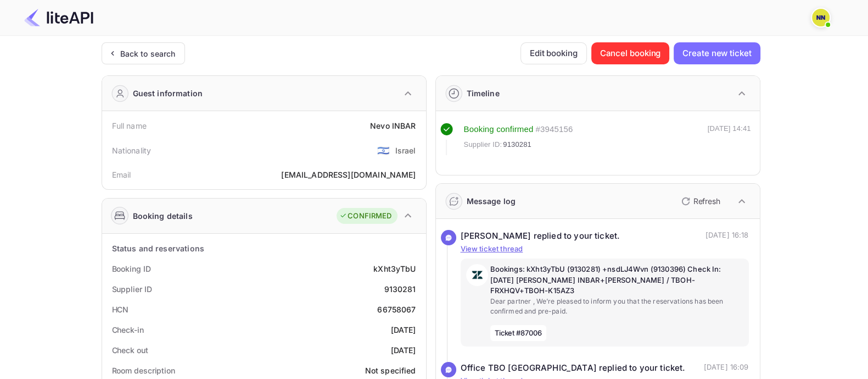 This screenshot has width=868, height=379. What do you see at coordinates (631, 53) in the screenshot?
I see `button: Cancel booking` at bounding box center [631, 53].